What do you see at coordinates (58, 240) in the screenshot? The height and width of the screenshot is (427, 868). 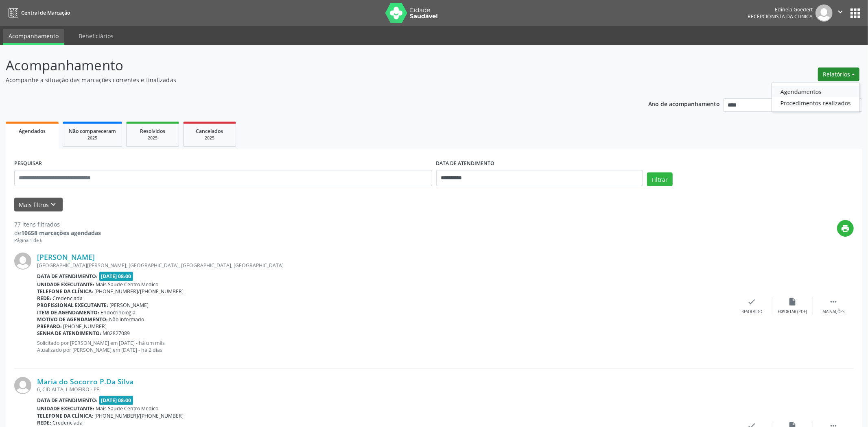 I see `div: Página 1 de 6` at bounding box center [58, 240].